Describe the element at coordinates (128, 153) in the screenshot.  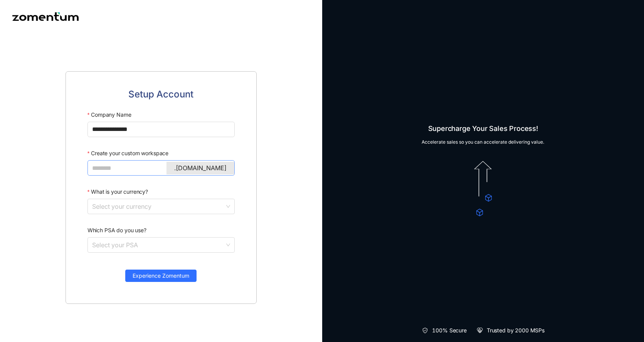
I see `label: Create your custom workspace` at that location.